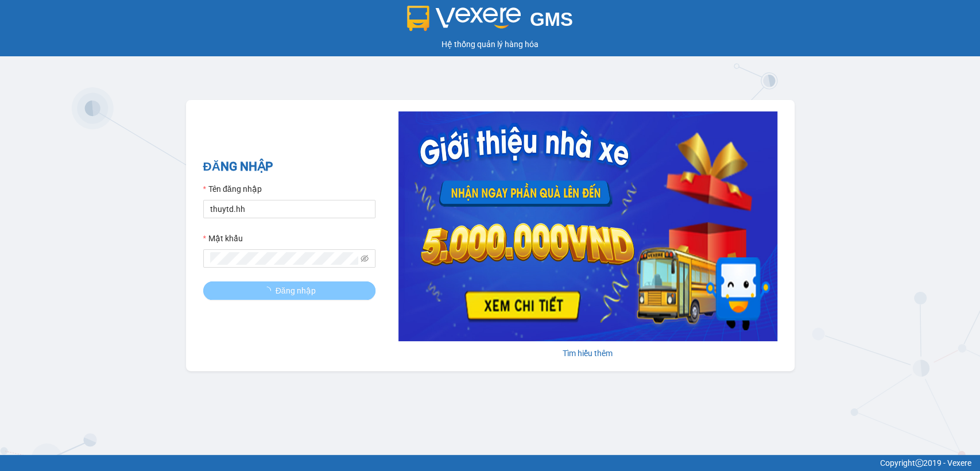 This screenshot has width=980, height=471. I want to click on a: GMS, so click(490, 22).